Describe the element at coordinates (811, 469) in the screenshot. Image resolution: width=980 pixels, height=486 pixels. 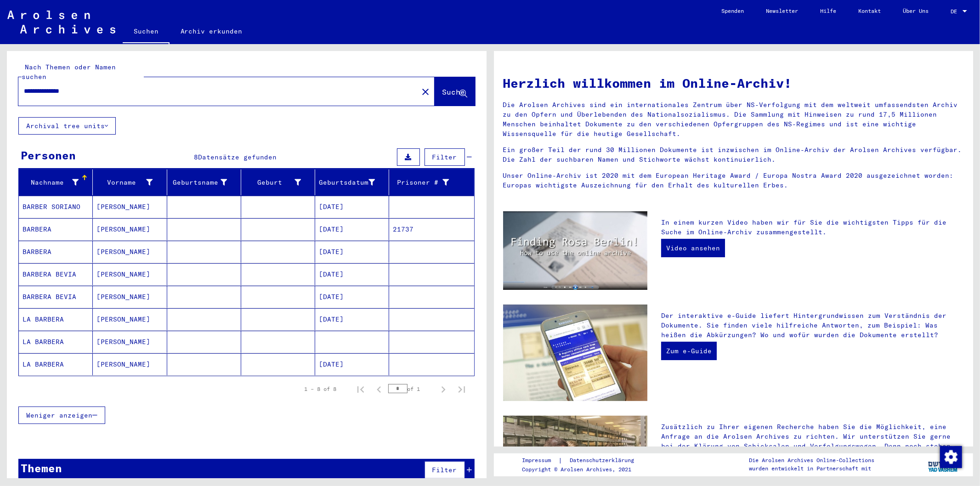
I see `p: wurden entwickelt in Partnerschaft mit` at that location.